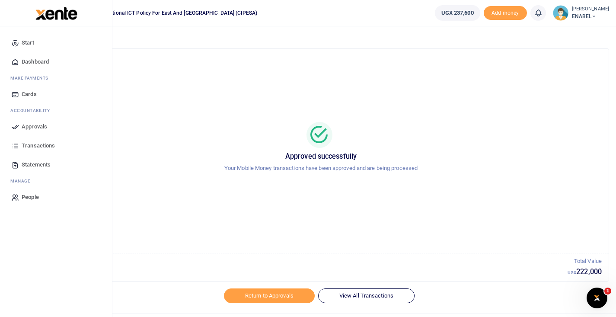 This screenshot has width=616, height=317. Describe the element at coordinates (56, 13) in the screenshot. I see `img: logo-large` at that location.